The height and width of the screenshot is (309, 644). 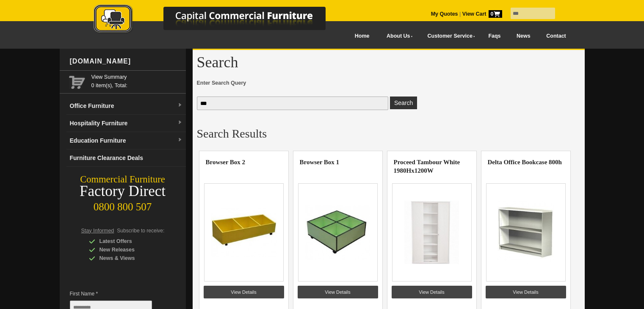 What do you see at coordinates (137, 80) in the screenshot?
I see `span: 0 item(s), Total:` at bounding box center [137, 80].